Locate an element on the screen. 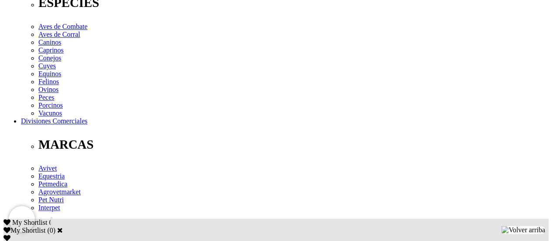  span: Conejos is located at coordinates (50, 58).